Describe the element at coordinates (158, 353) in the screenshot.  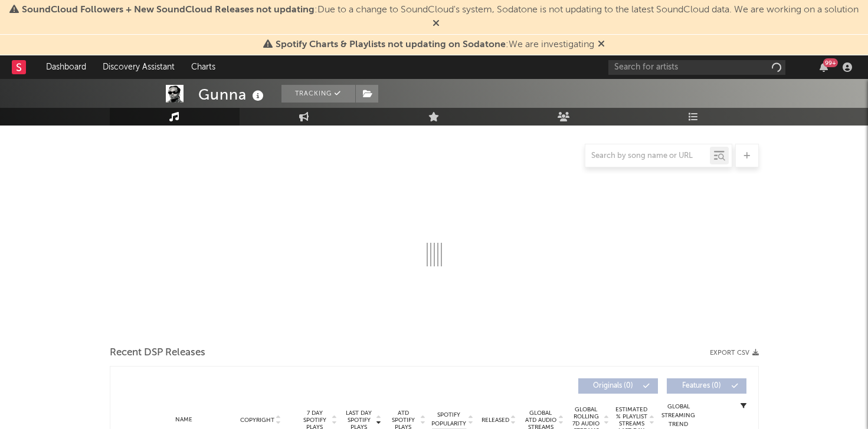
I see `span: Recent DSP Releases` at that location.